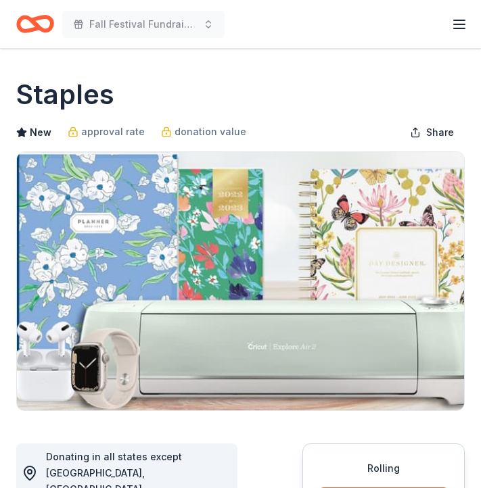 This screenshot has width=481, height=488. What do you see at coordinates (204, 132) in the screenshot?
I see `a: donation value` at bounding box center [204, 132].